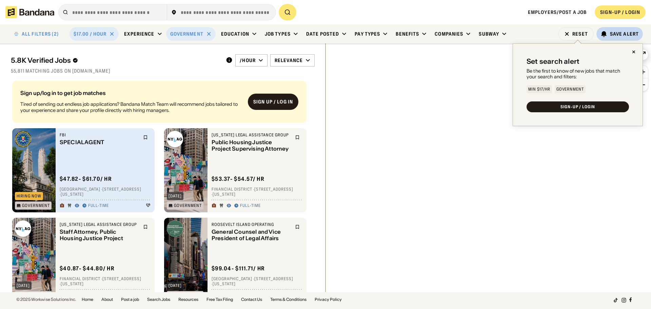 The width and height of the screenshot is (651, 309). Describe the element at coordinates (328, 299) in the screenshot. I see `a: Privacy Policy` at that location.